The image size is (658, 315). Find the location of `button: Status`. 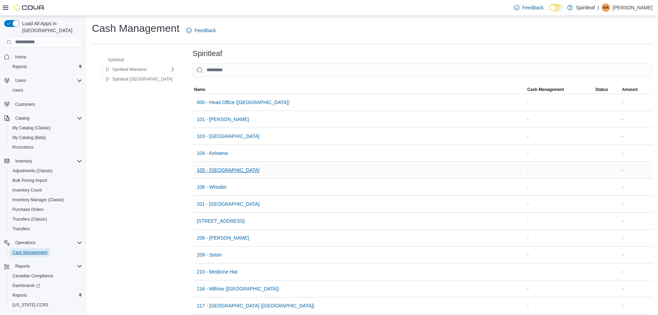

button: Status is located at coordinates (607, 89).